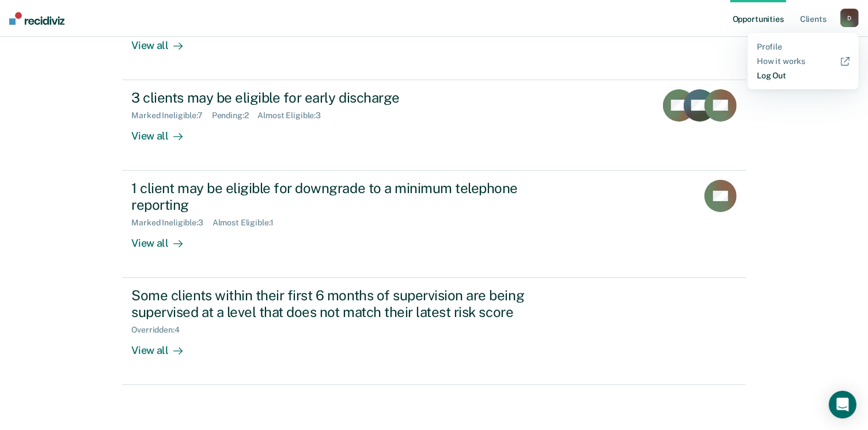 This screenshot has height=430, width=868. Describe the element at coordinates (434, 125) in the screenshot. I see `a: 3 clients may be eligible for early dischargeMarked Ineligible:7Pending:2Almost Eligible:3View all` at that location.